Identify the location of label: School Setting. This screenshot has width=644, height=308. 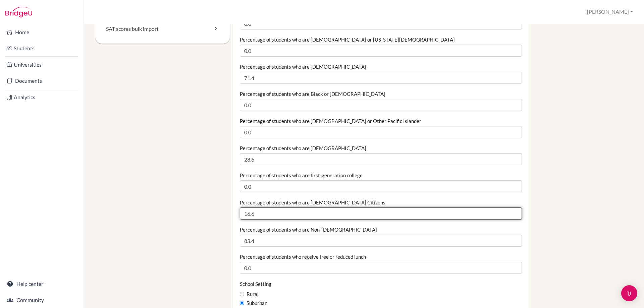
(255, 284).